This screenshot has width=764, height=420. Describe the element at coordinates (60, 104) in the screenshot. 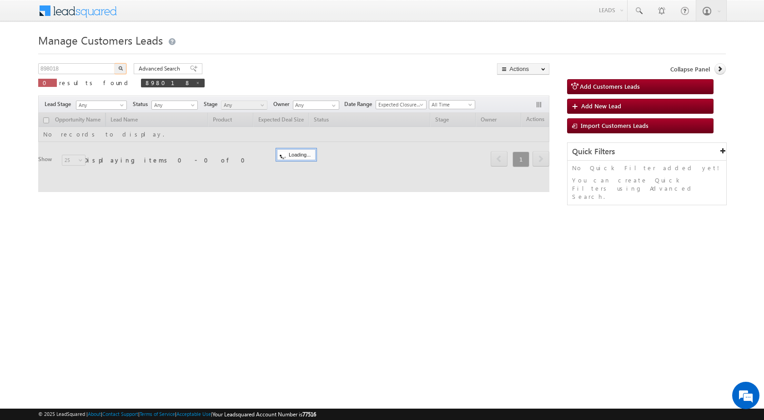

I see `span: Lead Stage` at that location.